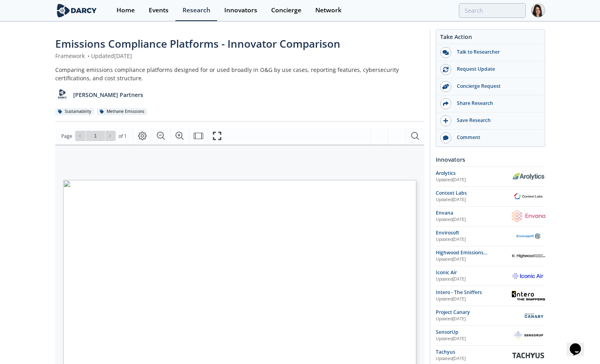  What do you see at coordinates (496, 86) in the screenshot?
I see `div: Concierge Request` at bounding box center [496, 86].